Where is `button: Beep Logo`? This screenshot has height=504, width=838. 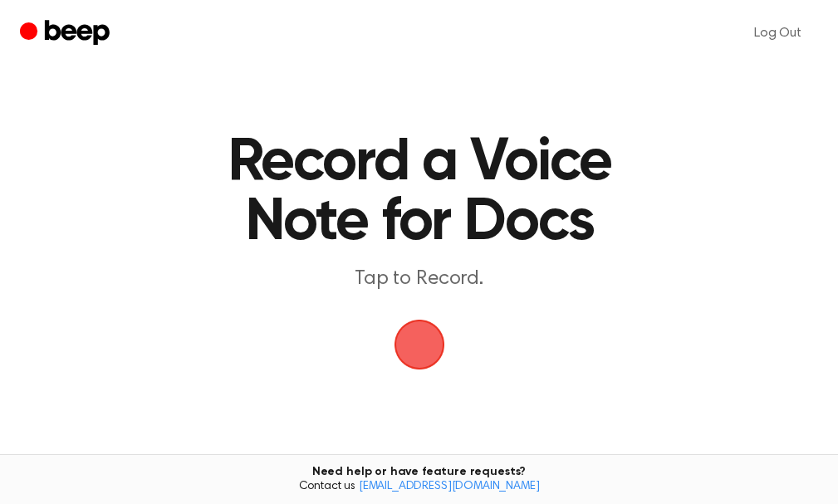
button: Beep Logo is located at coordinates (419, 344).